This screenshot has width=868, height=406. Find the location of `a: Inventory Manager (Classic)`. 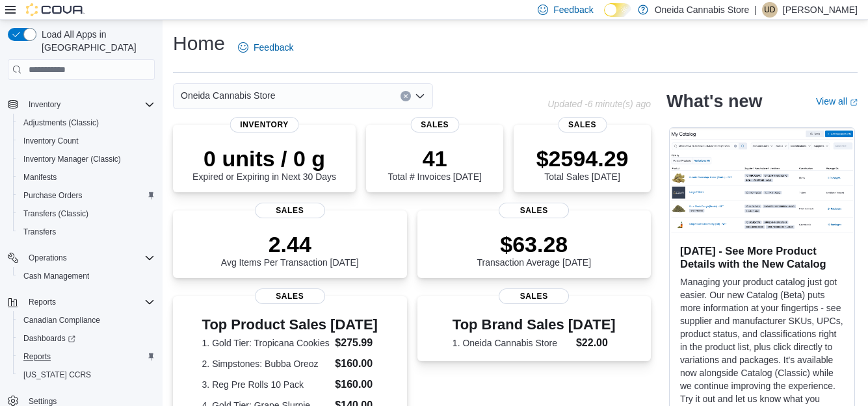

a: Inventory Manager (Classic) is located at coordinates (72, 159).